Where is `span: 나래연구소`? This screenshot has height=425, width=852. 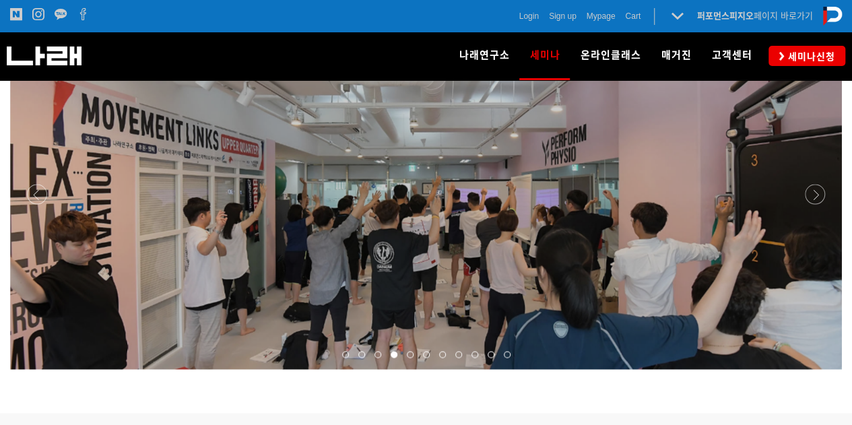 span: 나래연구소 is located at coordinates (484, 55).